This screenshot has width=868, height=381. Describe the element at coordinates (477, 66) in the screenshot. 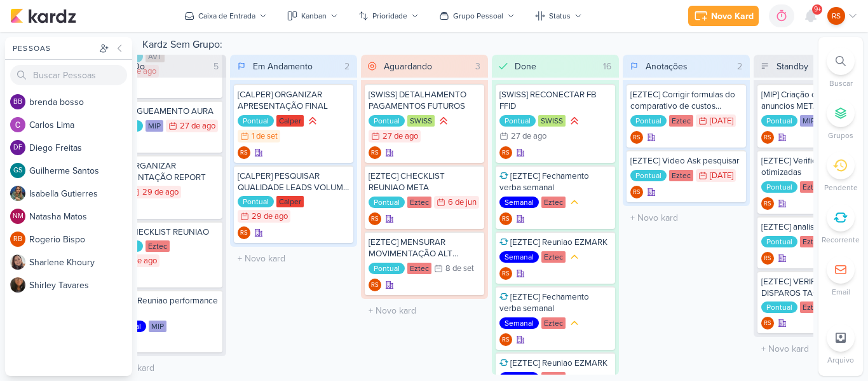

I see `div: 3` at that location.